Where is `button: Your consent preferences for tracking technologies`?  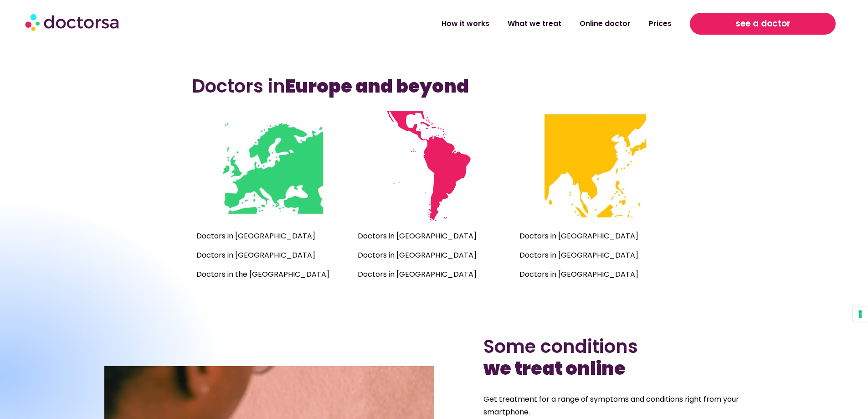
button: Your consent preferences for tracking technologies is located at coordinates (860, 314).